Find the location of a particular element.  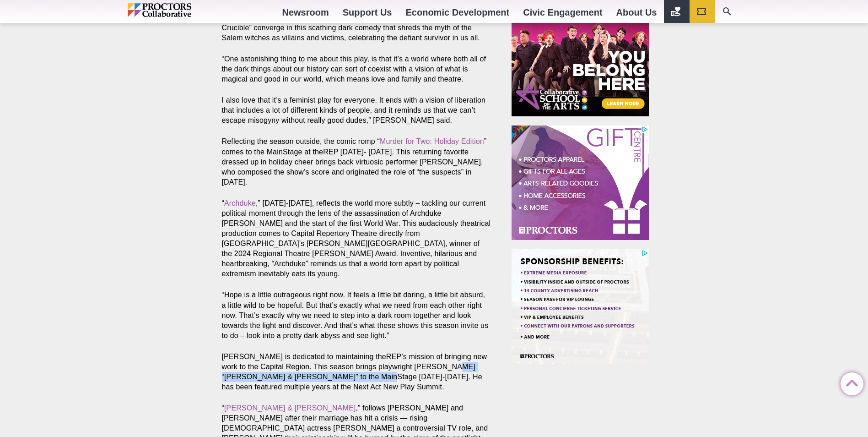

p: I also love that it’s a feminist play for everyone. It ends with a vision of liberation that incl... is located at coordinates (357, 111).